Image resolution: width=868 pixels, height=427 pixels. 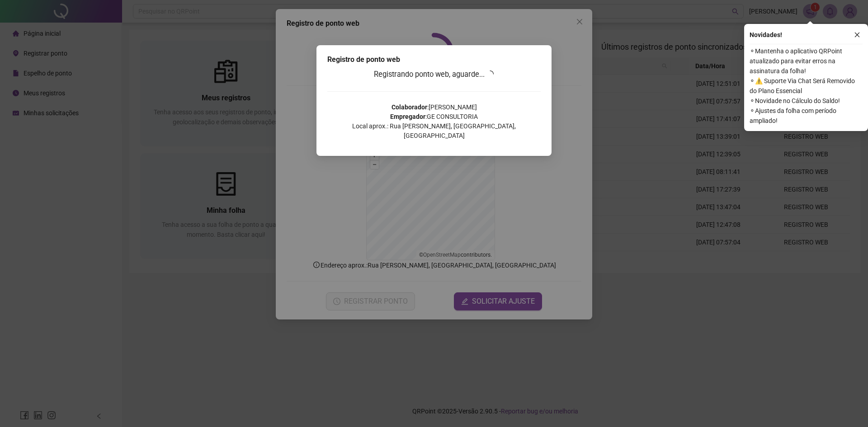 What do you see at coordinates (408, 116) in the screenshot?
I see `strong: Empregador` at bounding box center [408, 116].